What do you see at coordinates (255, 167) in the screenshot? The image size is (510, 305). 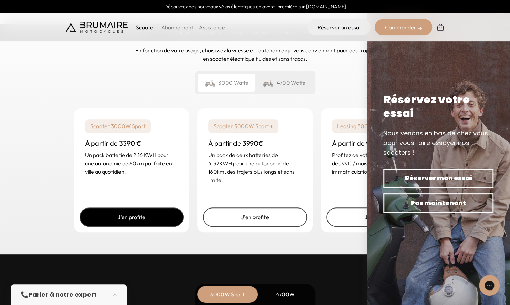 I see `p: Un pack de deux batteries de 4.32KWH pour une autonomie de 160km, des trajets plus longs et sans ...` at bounding box center [255, 167].